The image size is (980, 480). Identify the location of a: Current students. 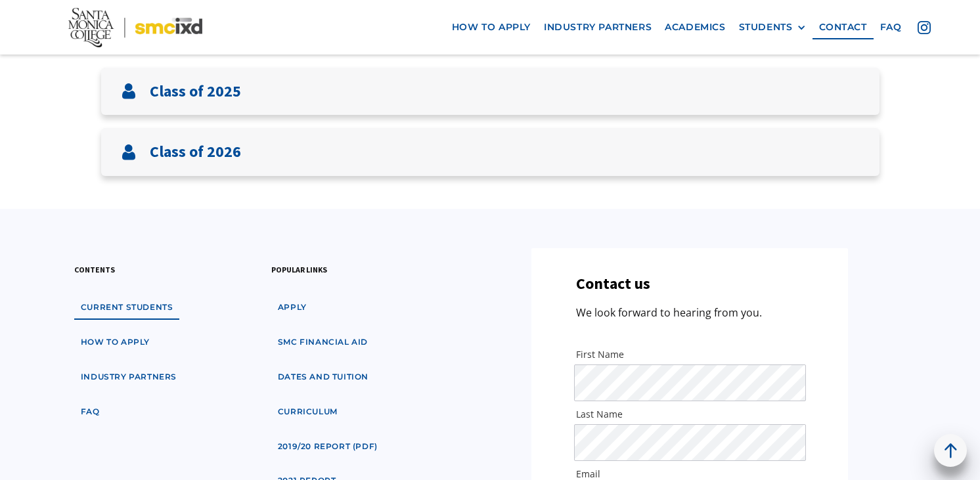
(127, 307).